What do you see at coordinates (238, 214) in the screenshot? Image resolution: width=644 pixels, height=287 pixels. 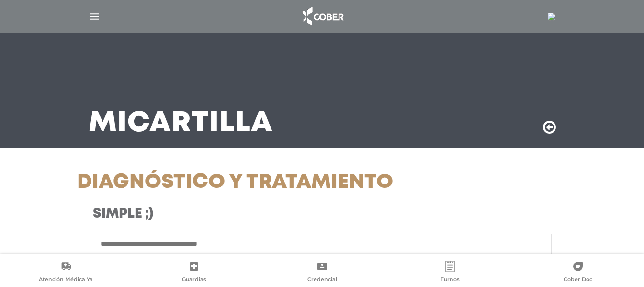 I see `h3: Simple ;)` at bounding box center [238, 214].